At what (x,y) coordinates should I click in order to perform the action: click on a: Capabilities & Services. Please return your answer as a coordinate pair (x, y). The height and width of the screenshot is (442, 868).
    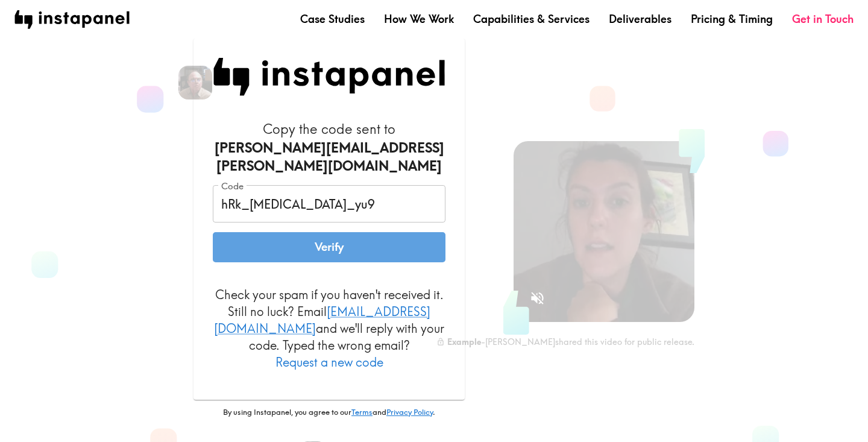
    Looking at the image, I should click on (531, 19).